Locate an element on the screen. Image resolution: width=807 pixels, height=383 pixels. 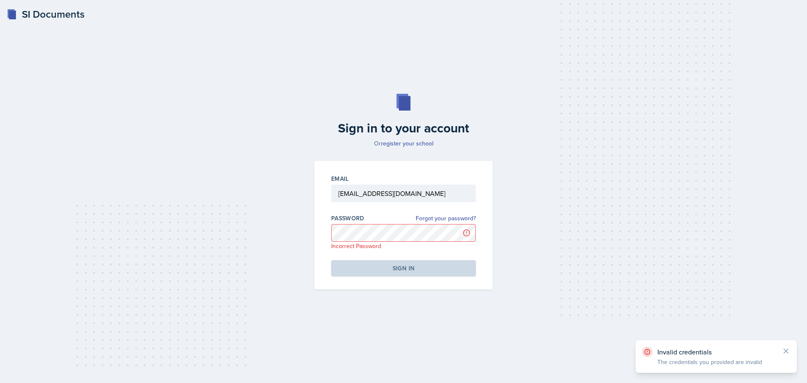
label: Password is located at coordinates (347, 218).